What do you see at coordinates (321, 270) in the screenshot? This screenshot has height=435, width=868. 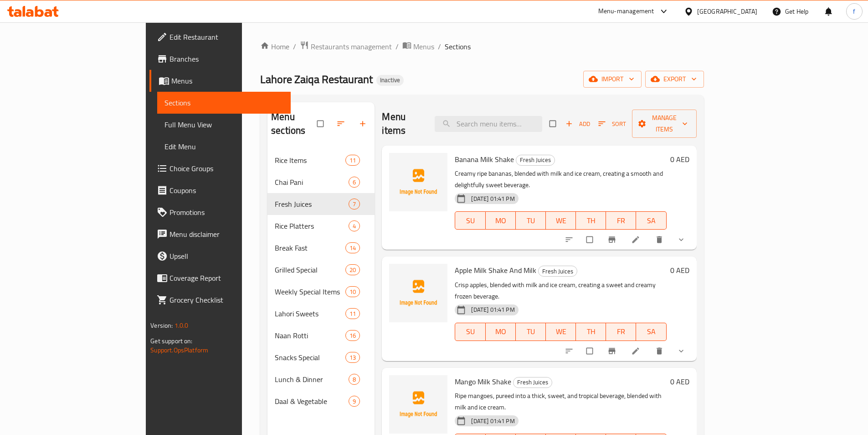 I see `div: Grilled Special20` at bounding box center [321, 270].